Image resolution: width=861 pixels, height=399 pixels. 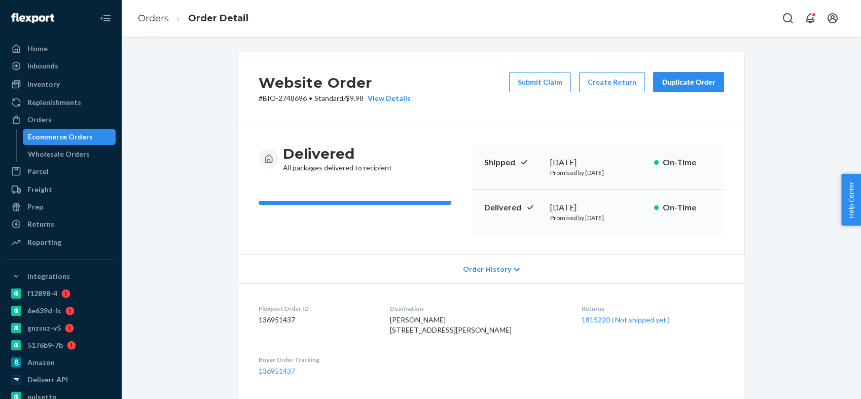 I want to click on div: Deliverr API, so click(x=48, y=380).